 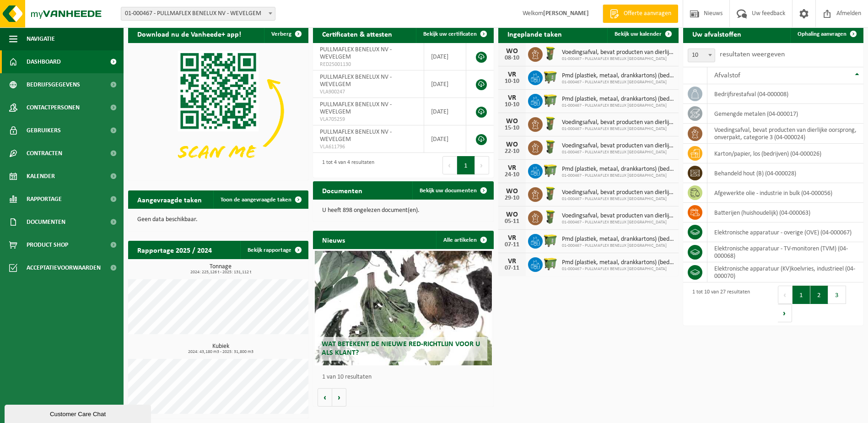 What do you see at coordinates (786, 193) in the screenshot?
I see `td: afgewerkte olie - industrie in bulk (04-000056)` at bounding box center [786, 193].